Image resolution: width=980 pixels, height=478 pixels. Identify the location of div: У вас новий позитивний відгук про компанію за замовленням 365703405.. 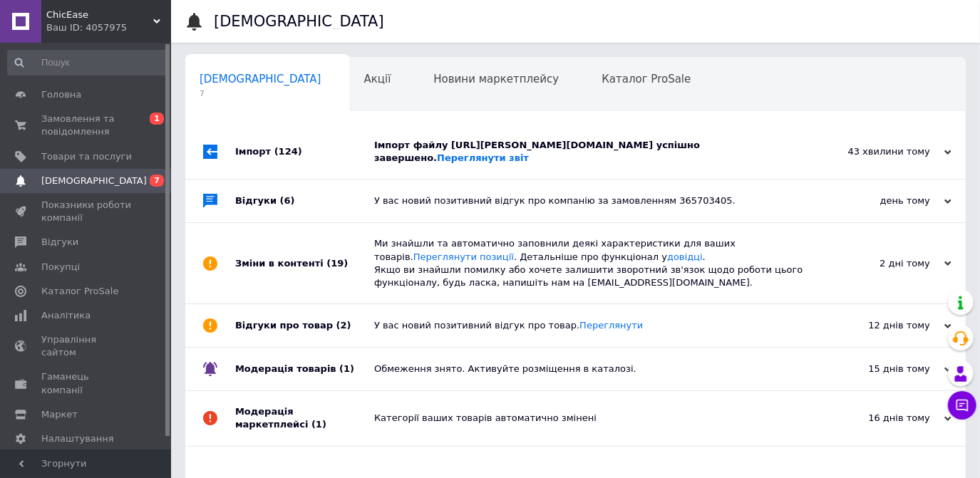
(591, 201).